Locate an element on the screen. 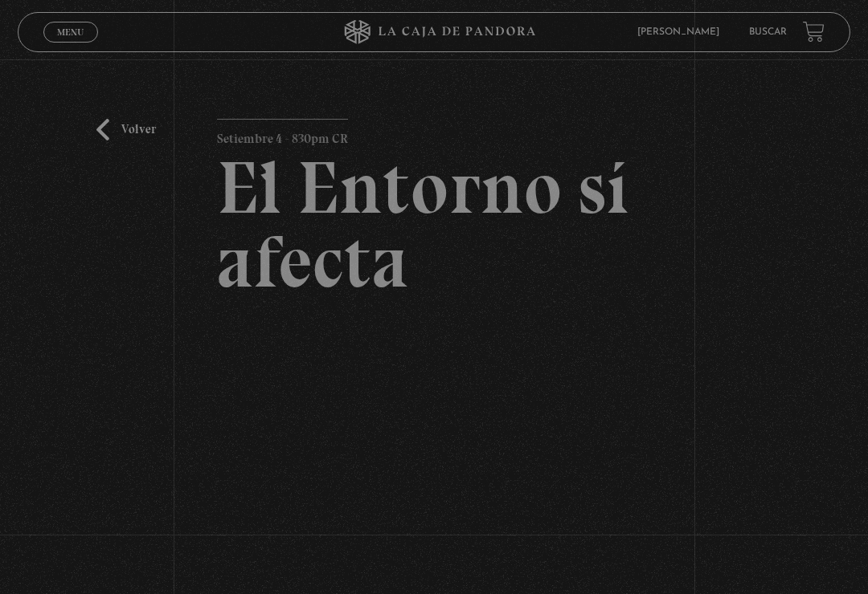 This screenshot has width=868, height=594. a: Volver is located at coordinates (126, 129).